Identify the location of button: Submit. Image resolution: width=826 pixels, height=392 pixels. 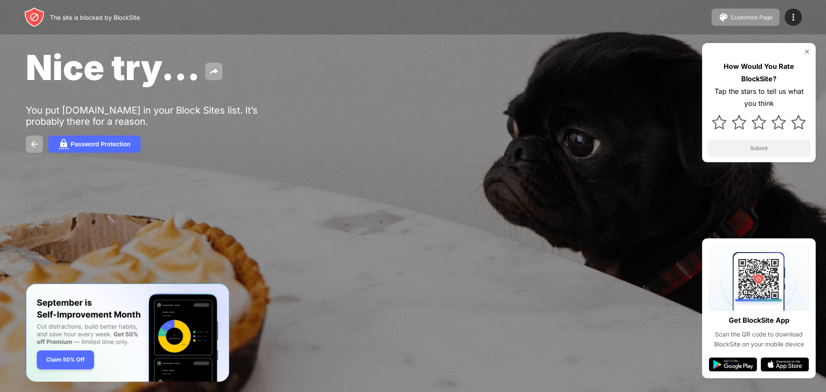
(759, 148).